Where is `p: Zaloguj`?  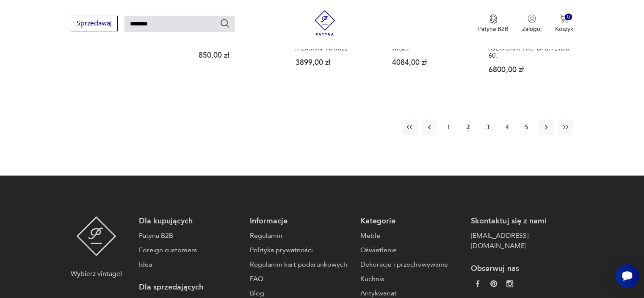
p: Zaloguj is located at coordinates (532, 29).